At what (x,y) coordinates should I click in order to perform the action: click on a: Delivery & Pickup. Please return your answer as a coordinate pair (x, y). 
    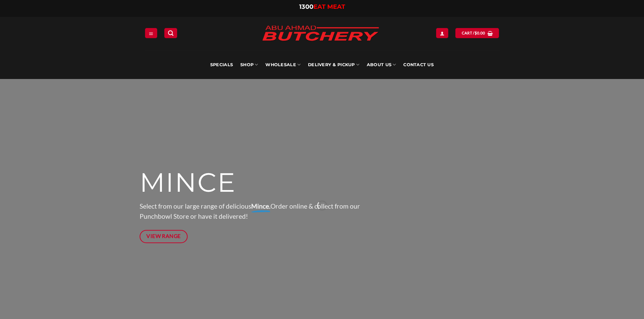
    Looking at the image, I should click on (334, 65).